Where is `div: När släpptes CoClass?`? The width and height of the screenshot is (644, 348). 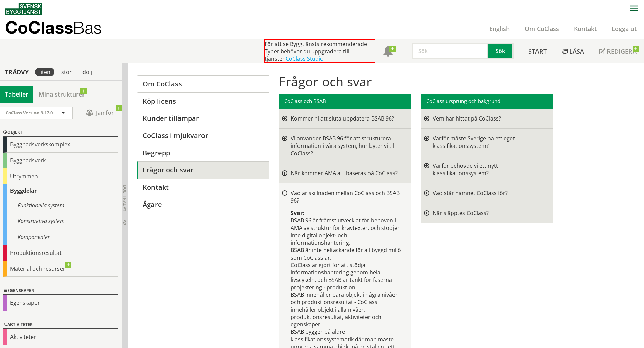 div: När släpptes CoClass? is located at coordinates (489, 213).